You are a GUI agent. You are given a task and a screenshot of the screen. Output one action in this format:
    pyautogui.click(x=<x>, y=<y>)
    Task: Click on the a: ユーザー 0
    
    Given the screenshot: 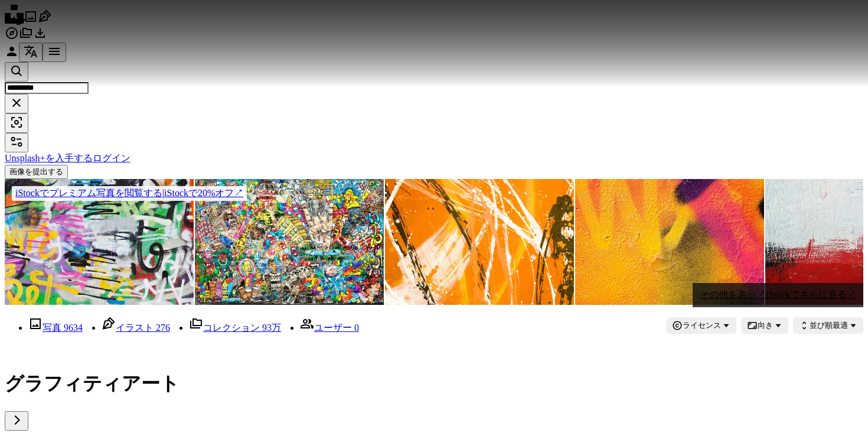 What is the action you would take?
    pyautogui.click(x=329, y=327)
    